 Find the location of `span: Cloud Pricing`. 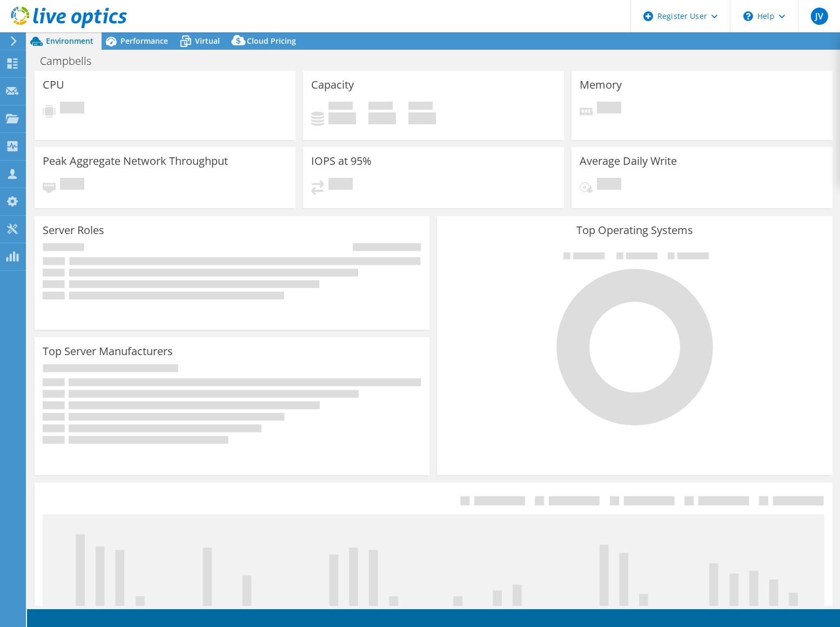

span: Cloud Pricing is located at coordinates (271, 41).